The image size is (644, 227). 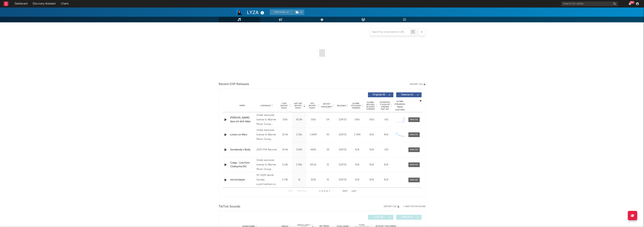 I want to click on div: 34, so click(x=328, y=150).